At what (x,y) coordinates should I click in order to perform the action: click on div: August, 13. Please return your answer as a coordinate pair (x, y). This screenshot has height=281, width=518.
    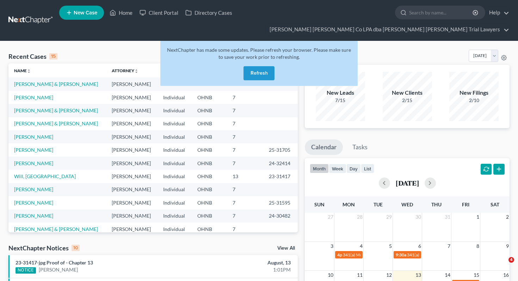
    Looking at the image, I should click on (247, 263).